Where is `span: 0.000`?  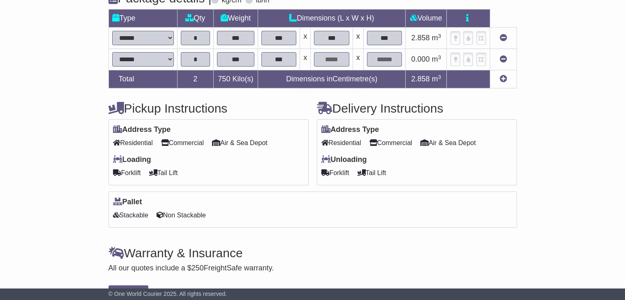 span: 0.000 is located at coordinates (420, 59).